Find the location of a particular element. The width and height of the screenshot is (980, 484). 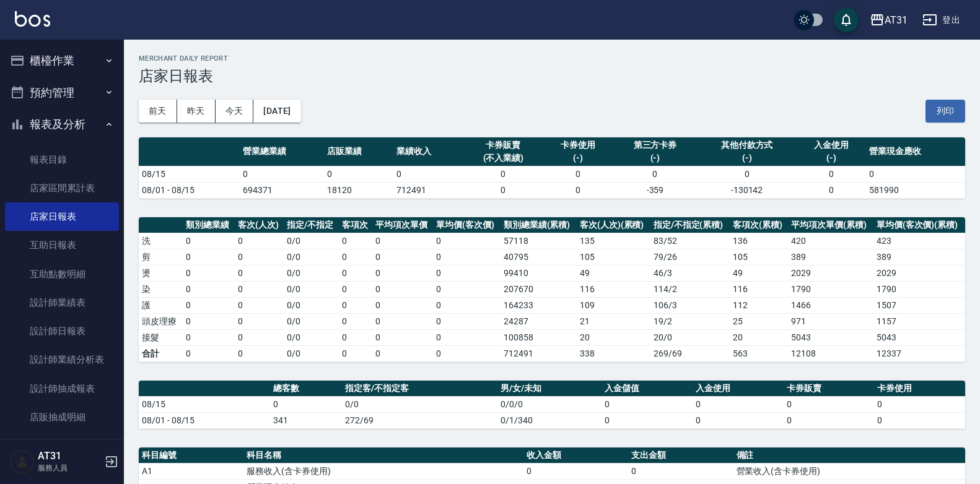

td: 0/0 is located at coordinates (419, 404).